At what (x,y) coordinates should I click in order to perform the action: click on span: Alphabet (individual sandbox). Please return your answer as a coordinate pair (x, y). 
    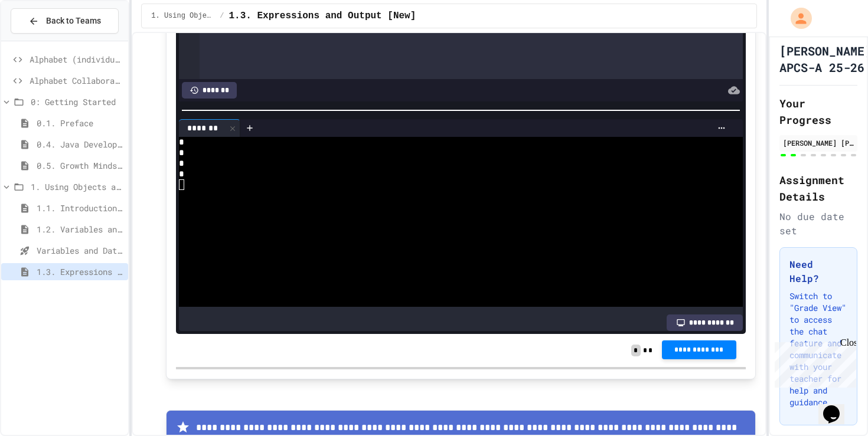
    Looking at the image, I should click on (76, 59).